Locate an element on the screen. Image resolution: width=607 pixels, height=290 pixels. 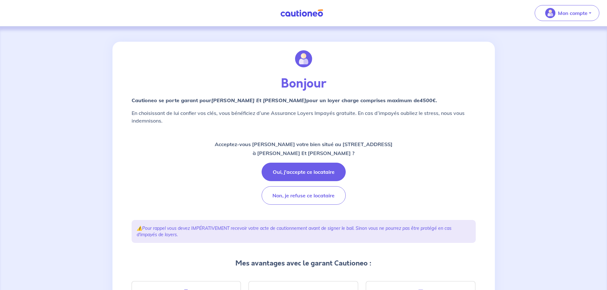
p: Mes avantages avec le garant Cautioneo : is located at coordinates (303, 263).